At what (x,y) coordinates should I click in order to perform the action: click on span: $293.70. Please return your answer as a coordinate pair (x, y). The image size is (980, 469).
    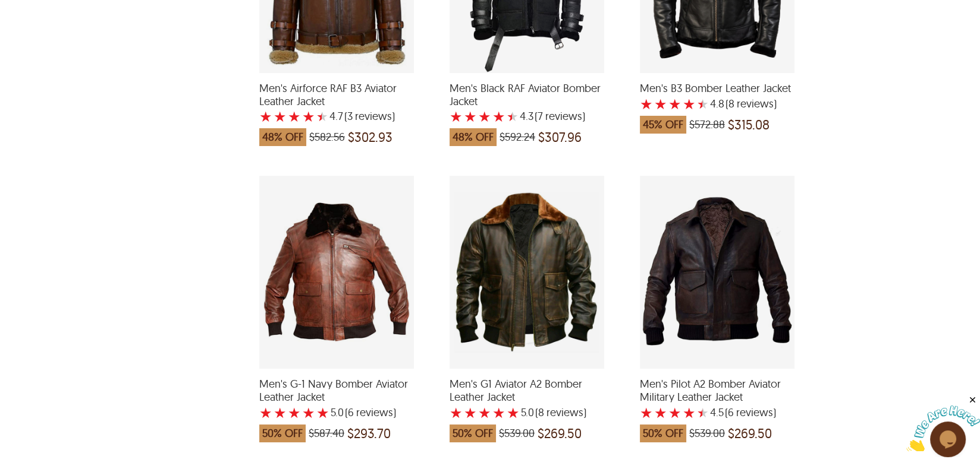
    Looking at the image, I should click on (369, 434).